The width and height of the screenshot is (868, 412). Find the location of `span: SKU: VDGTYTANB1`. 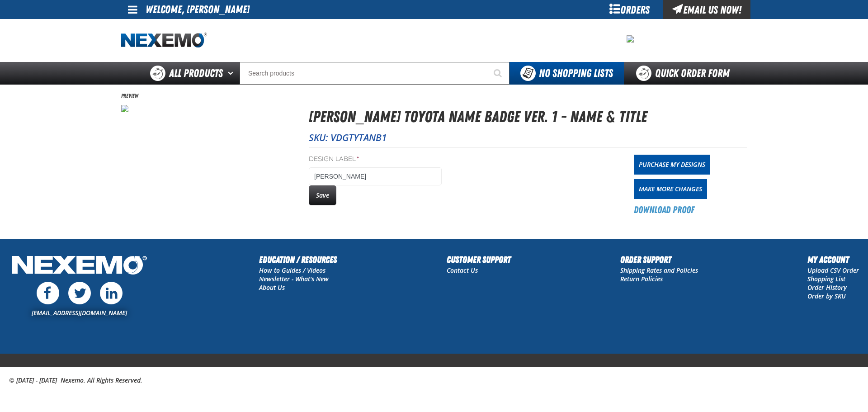

span: SKU: VDGTYTANB1 is located at coordinates (347, 138).